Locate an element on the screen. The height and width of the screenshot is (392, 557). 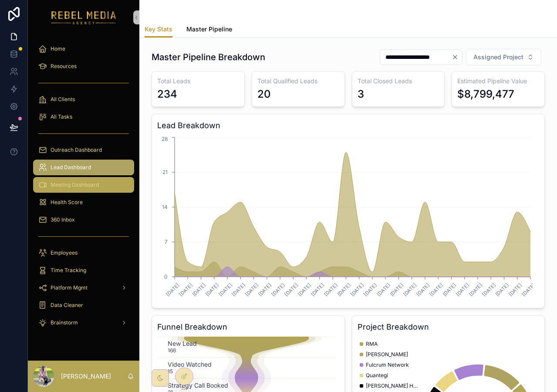
a: Meeting Dashboard is located at coordinates (84, 185).